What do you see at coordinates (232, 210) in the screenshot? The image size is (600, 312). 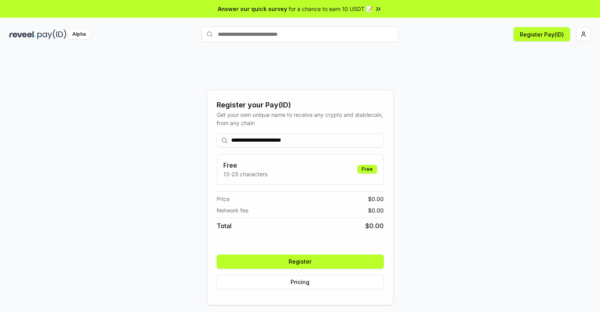 I see `span: Network fee` at bounding box center [232, 210].